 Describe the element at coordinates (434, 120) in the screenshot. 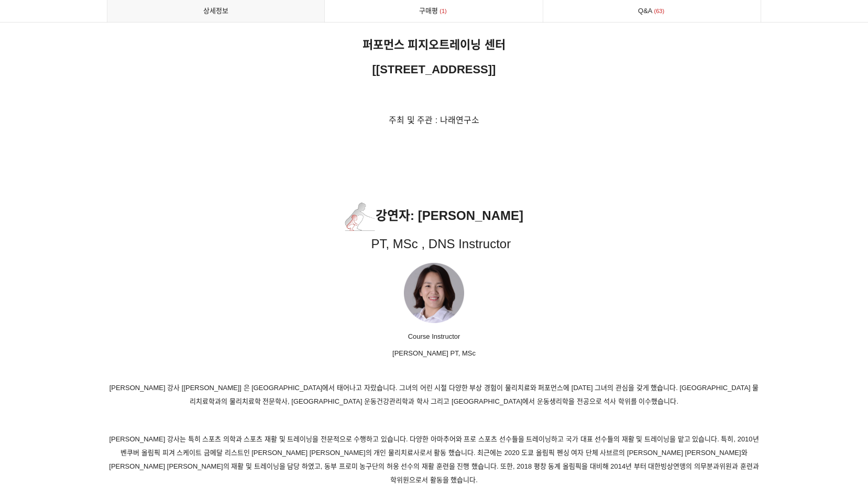

I see `span: 주최 및 주관 : 나래연구소` at that location.